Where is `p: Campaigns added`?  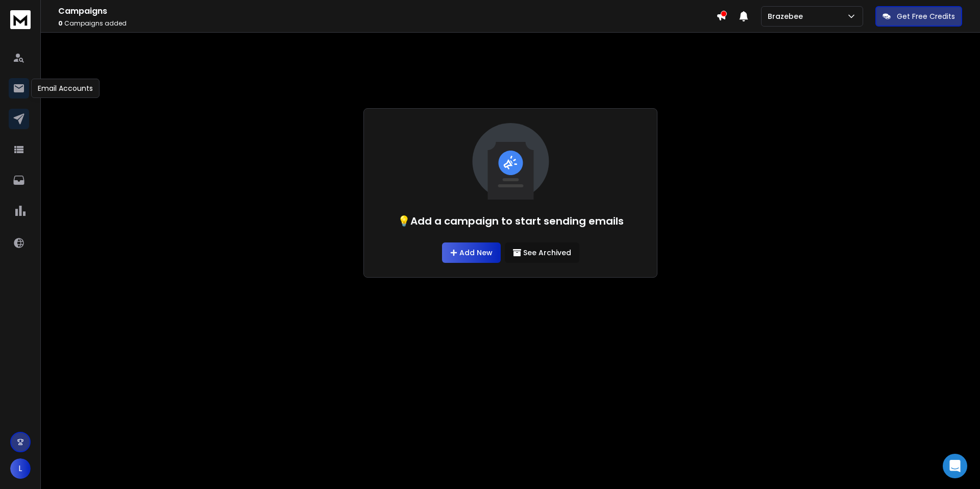 p: Campaigns added is located at coordinates (387, 24).